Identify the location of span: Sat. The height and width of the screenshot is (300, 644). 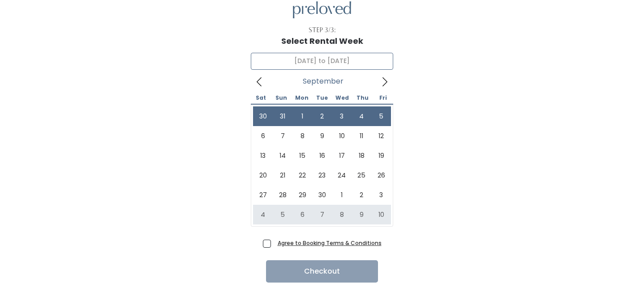
(261, 98).